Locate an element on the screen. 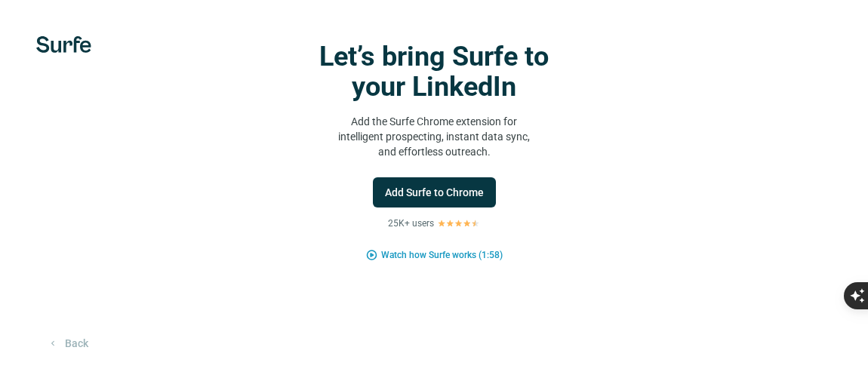 This screenshot has height=375, width=868. img: Surfe's logo is located at coordinates (64, 45).